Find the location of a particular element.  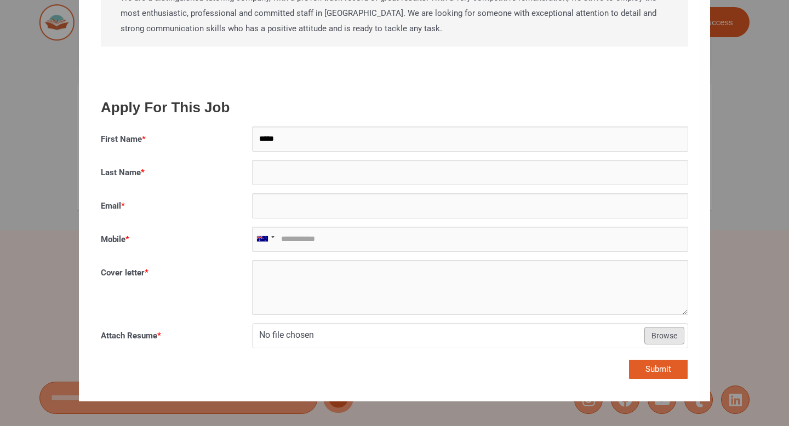

div: Chat Widget is located at coordinates (694, 364).